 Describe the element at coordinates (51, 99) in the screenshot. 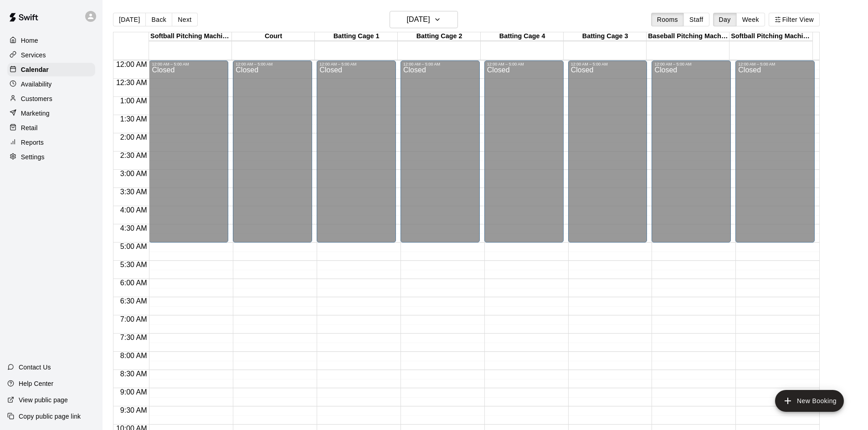

I see `a: Customers` at that location.